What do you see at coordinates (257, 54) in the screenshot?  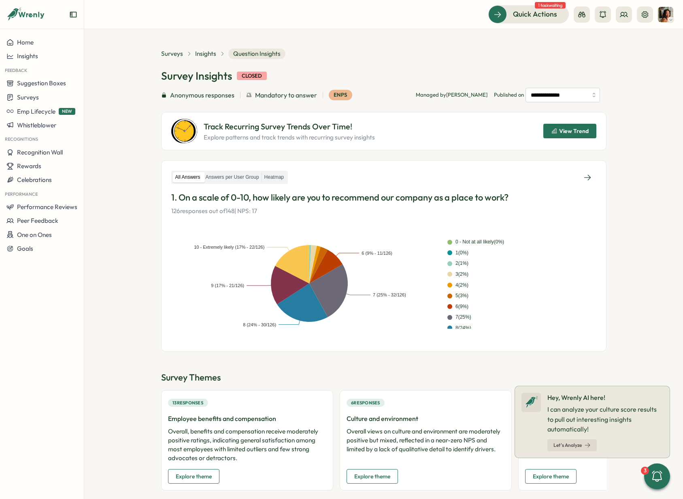 I see `span: Question Insights` at bounding box center [257, 54].